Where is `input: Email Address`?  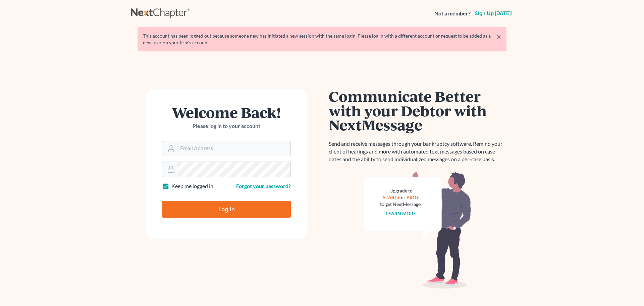 input: Email Address is located at coordinates (234, 148).